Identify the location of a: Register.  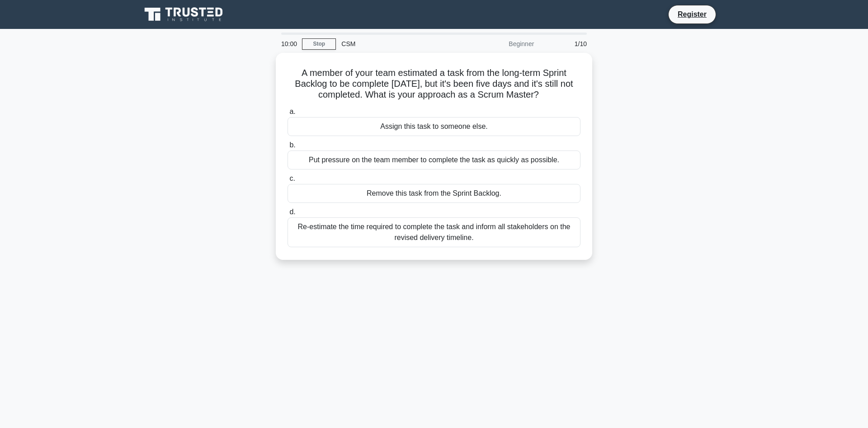
(692, 14).